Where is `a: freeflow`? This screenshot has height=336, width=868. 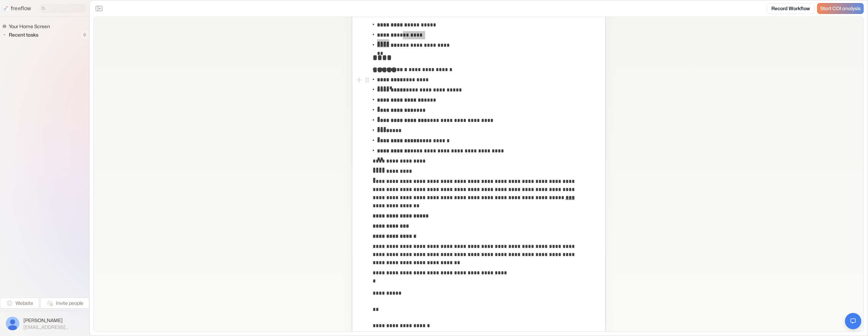 a: freeflow is located at coordinates (17, 8).